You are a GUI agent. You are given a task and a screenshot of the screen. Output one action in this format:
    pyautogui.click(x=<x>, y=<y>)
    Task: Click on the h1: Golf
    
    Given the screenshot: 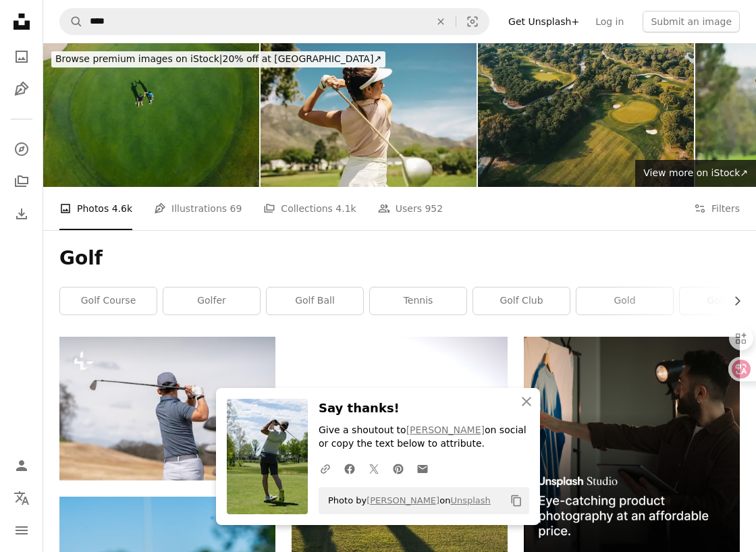 What is the action you would take?
    pyautogui.click(x=400, y=258)
    